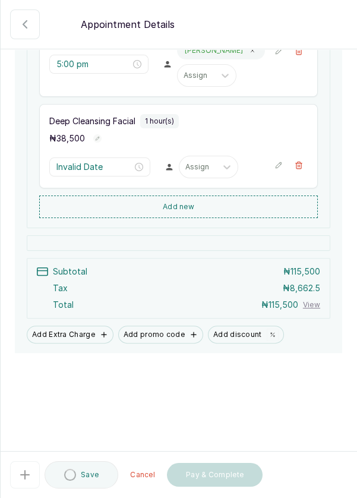 This screenshot has width=357, height=498. What do you see at coordinates (63, 305) in the screenshot?
I see `p: Total` at bounding box center [63, 305].